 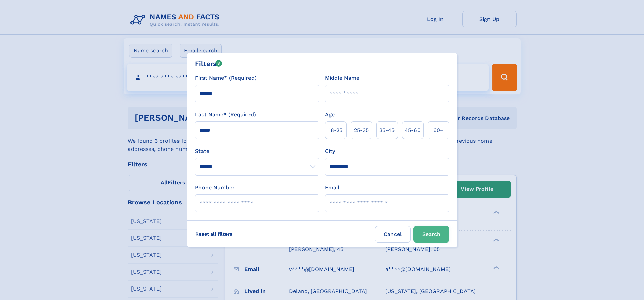 I want to click on label: Reset all filters, so click(x=214, y=234).